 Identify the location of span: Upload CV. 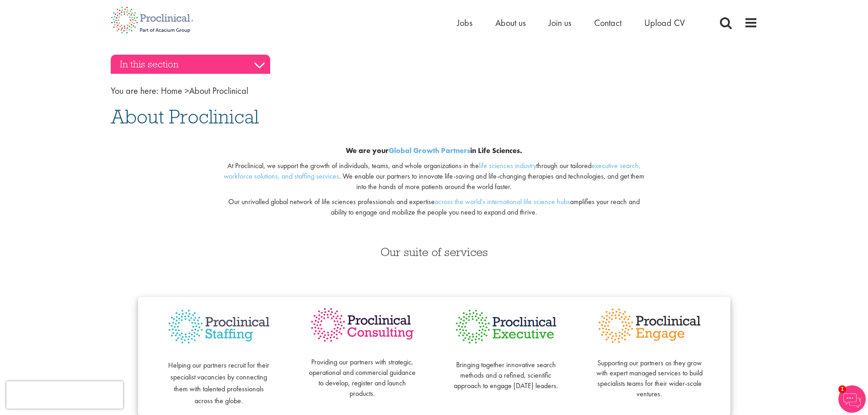
(665, 23).